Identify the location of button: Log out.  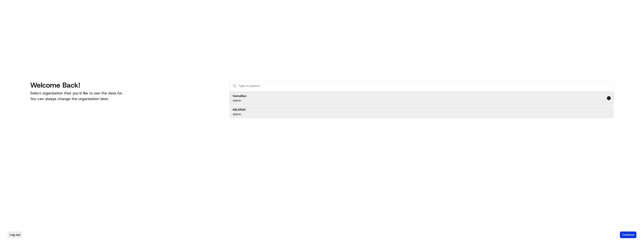
(15, 235).